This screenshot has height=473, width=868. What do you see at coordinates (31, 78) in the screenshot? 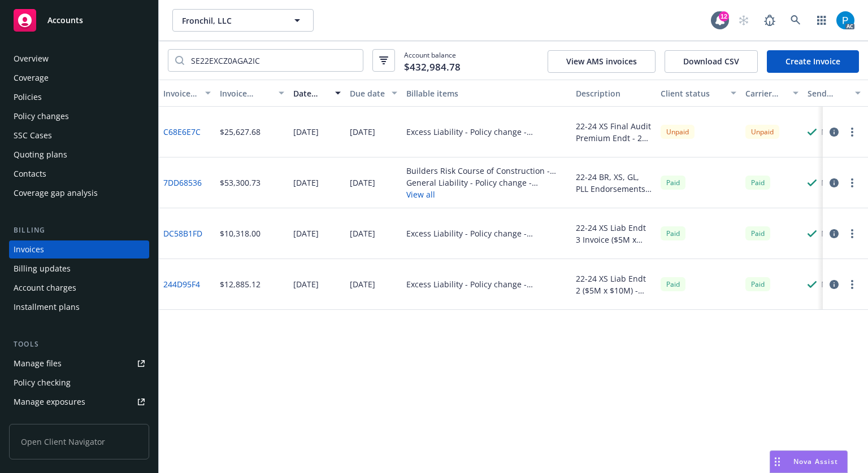
I see `div: Coverage` at bounding box center [31, 78].